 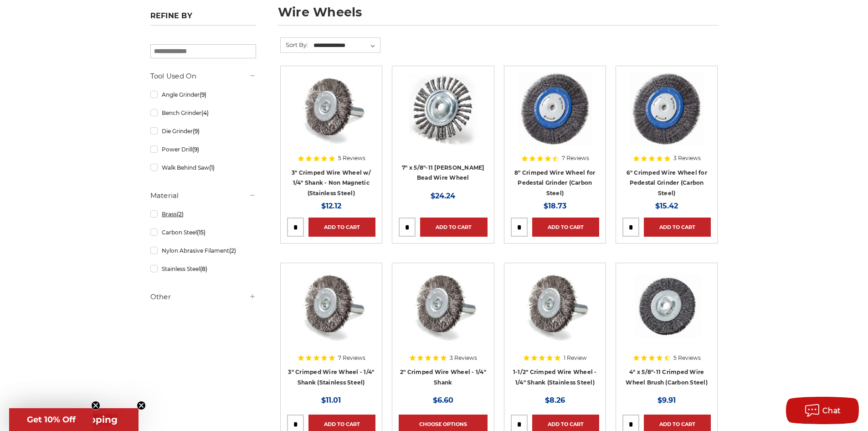 What do you see at coordinates (346, 45) in the screenshot?
I see `select: Sort By:` at bounding box center [346, 45].